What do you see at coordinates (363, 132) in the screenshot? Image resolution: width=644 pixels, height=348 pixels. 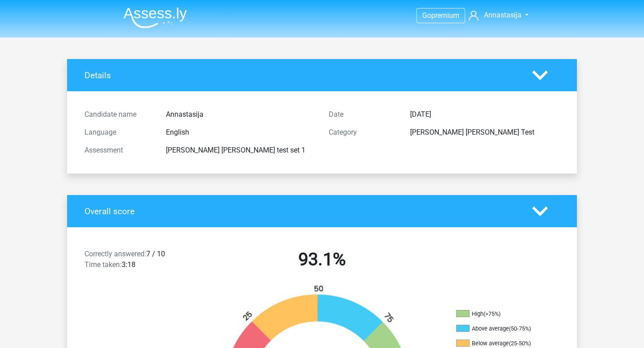 I see `div: Category` at bounding box center [363, 132].